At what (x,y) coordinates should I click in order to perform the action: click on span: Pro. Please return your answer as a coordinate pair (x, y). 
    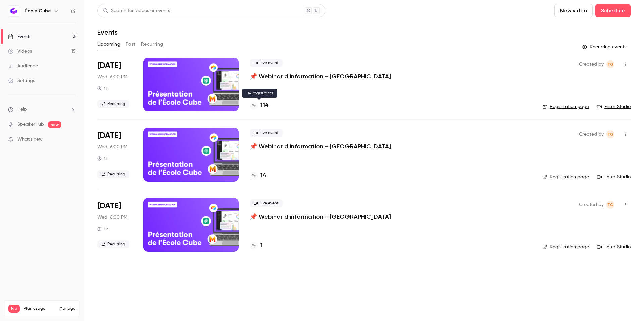
    Looking at the image, I should click on (14, 309).